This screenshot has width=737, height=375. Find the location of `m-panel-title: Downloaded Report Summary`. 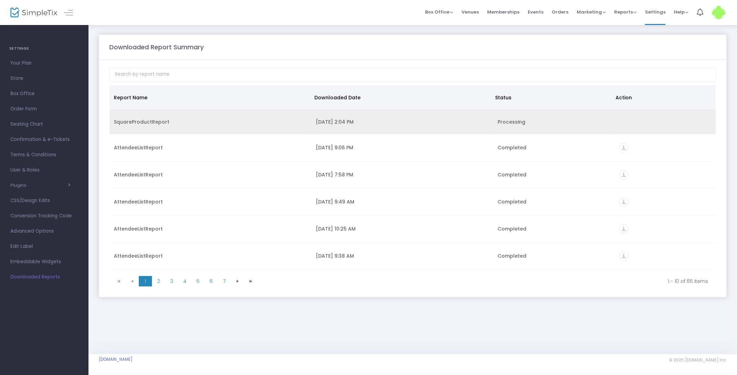

m-panel-title: Downloaded Report Summary is located at coordinates (156, 47).